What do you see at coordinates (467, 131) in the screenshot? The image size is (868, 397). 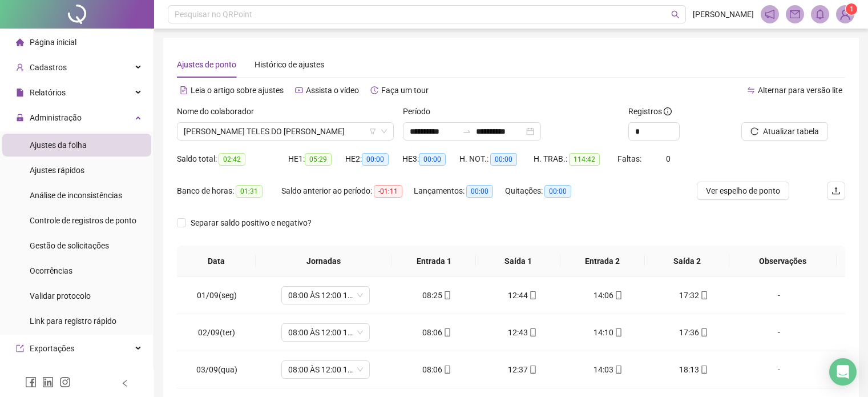 I see `span: swap-right` at bounding box center [467, 131].